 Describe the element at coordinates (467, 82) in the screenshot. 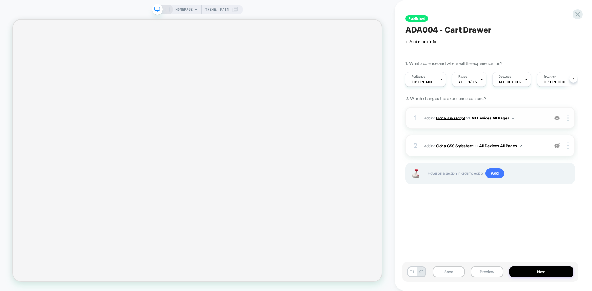

I see `span: ALL PAGES` at that location.